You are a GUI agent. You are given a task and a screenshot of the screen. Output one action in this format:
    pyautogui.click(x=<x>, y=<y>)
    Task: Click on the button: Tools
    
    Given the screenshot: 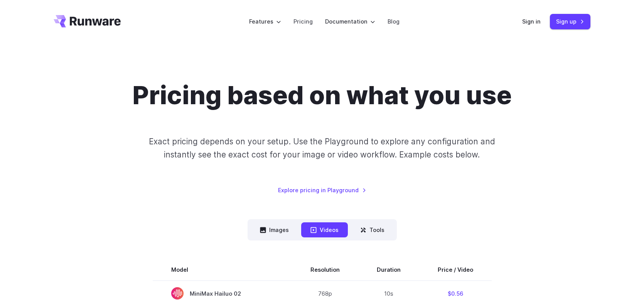 What is the action you would take?
    pyautogui.click(x=372, y=230)
    